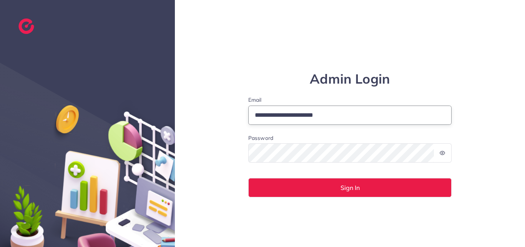  I want to click on button: Sign In, so click(350, 187).